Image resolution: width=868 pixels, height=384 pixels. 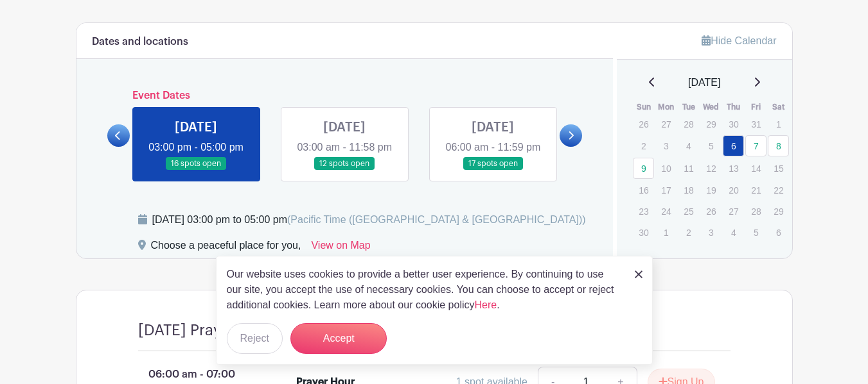 What do you see at coordinates (485, 305) in the screenshot?
I see `a: Here` at bounding box center [485, 305].